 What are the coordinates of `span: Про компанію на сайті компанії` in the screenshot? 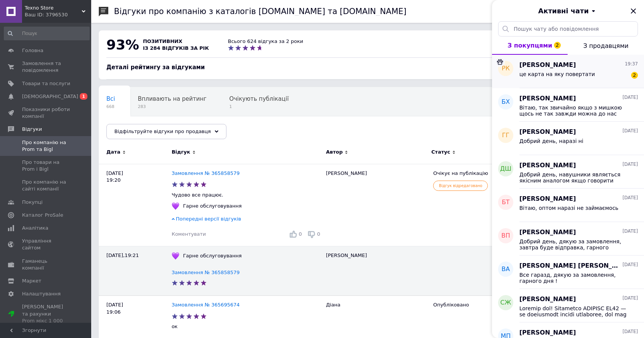 It's located at (46, 186).